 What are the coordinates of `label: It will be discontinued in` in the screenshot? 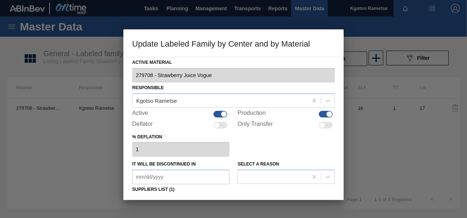 It's located at (164, 164).